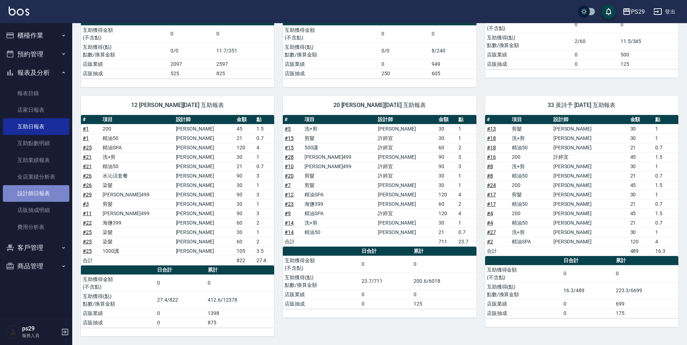  Describe the element at coordinates (137, 232) in the screenshot. I see `td: 染髮` at that location.